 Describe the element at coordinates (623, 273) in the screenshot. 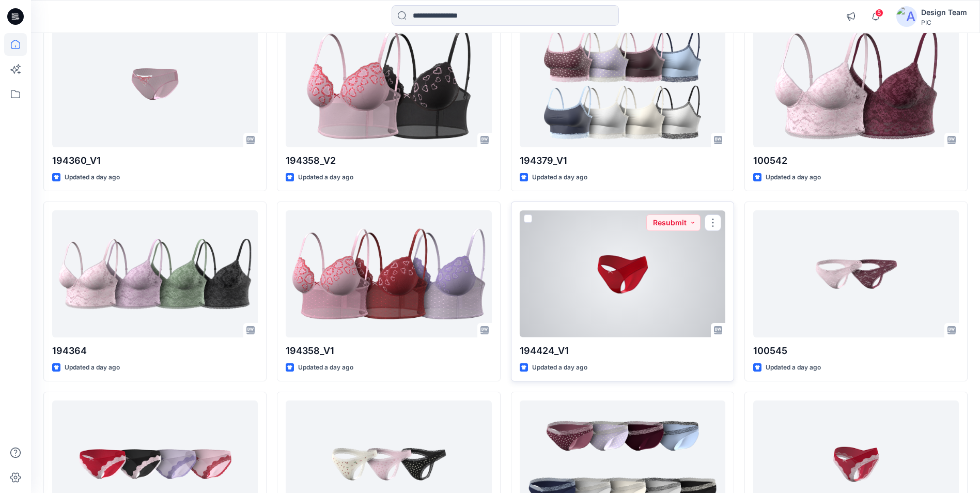

I see `a: 194424_V1` at that location.